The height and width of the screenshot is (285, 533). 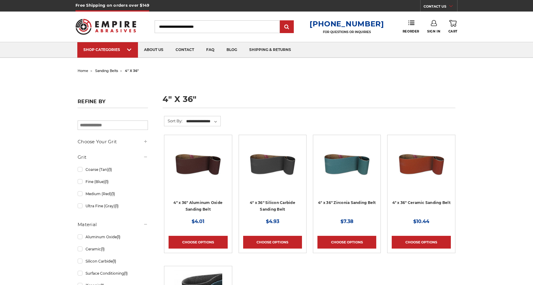 What do you see at coordinates (198, 221) in the screenshot?
I see `span: $4.01` at bounding box center [198, 221].